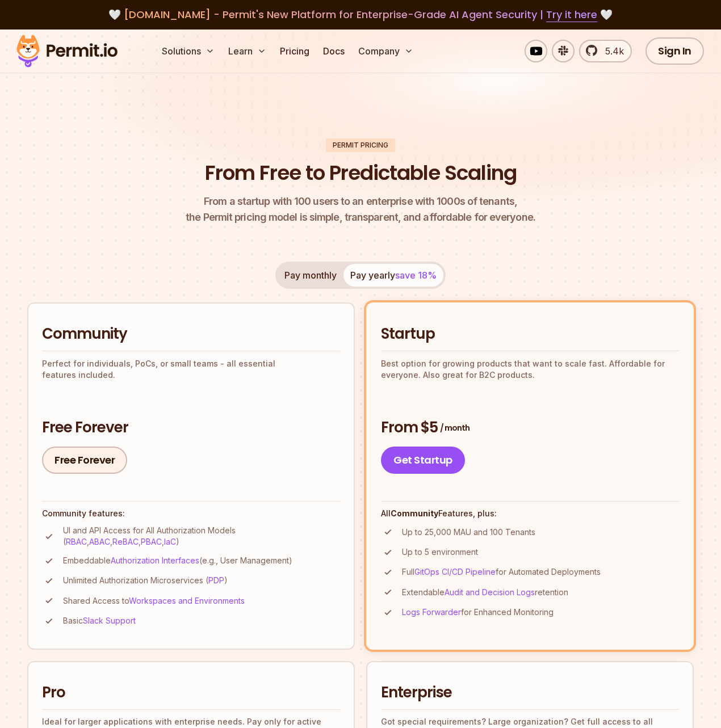 The width and height of the screenshot is (721, 728). Describe the element at coordinates (154, 601) in the screenshot. I see `p: Shared Access to` at that location.